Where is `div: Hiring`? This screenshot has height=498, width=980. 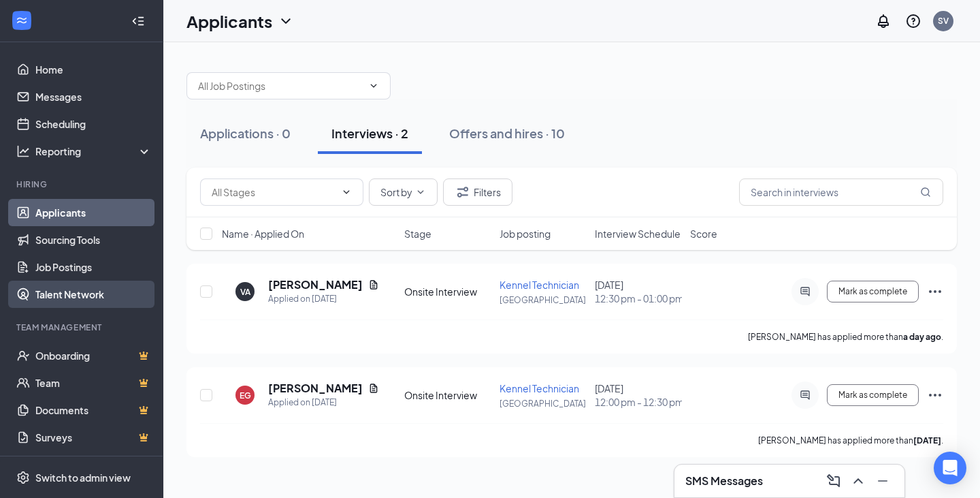
div: Hiring is located at coordinates (82, 184).